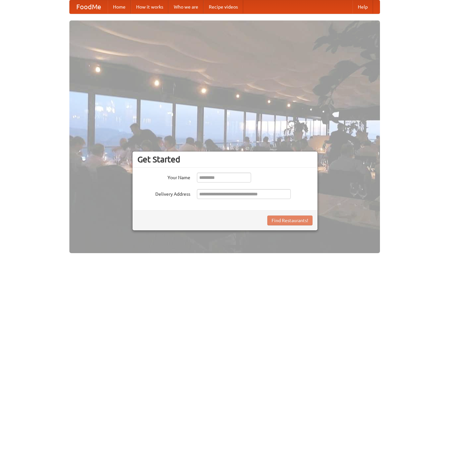  What do you see at coordinates (186, 7) in the screenshot?
I see `a: Who we are` at bounding box center [186, 7].